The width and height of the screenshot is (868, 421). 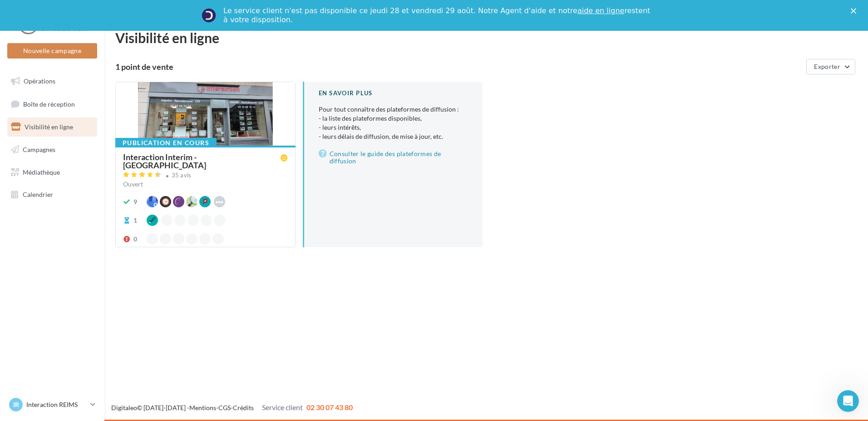 What do you see at coordinates (52, 127) in the screenshot?
I see `a: Visibilité en ligne` at bounding box center [52, 127].